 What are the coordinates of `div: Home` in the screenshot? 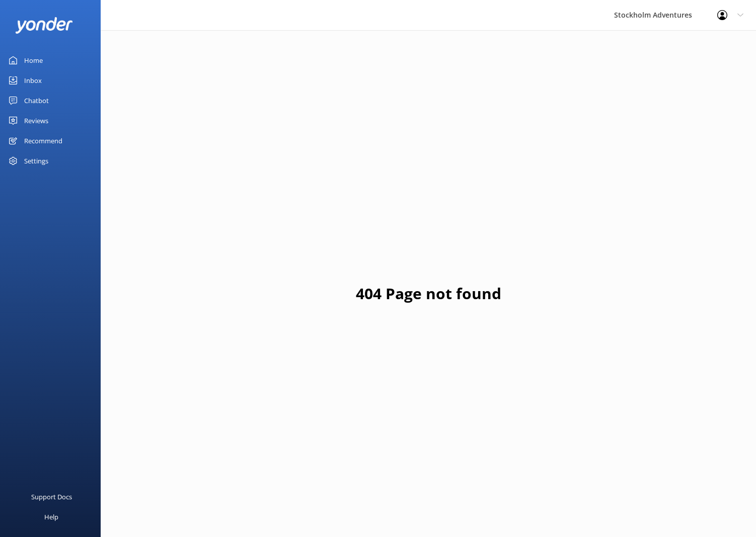 It's located at (33, 60).